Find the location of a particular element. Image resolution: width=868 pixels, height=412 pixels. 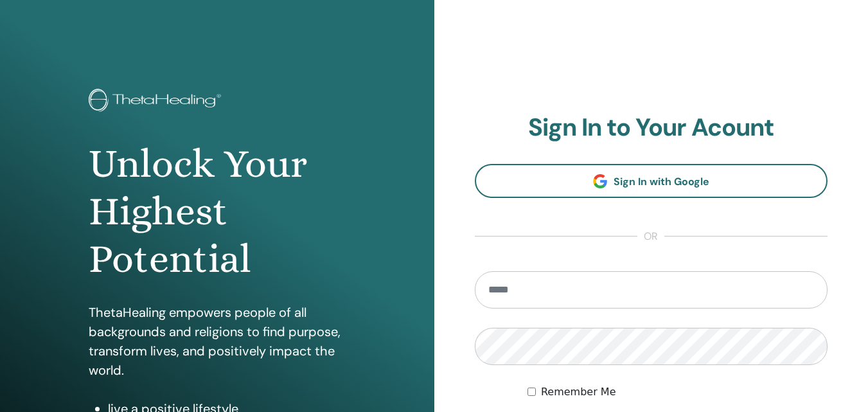

p: ThetaHealing empowers people of all backgrounds and religions to find purpose, transform lives, a... is located at coordinates (217, 341).